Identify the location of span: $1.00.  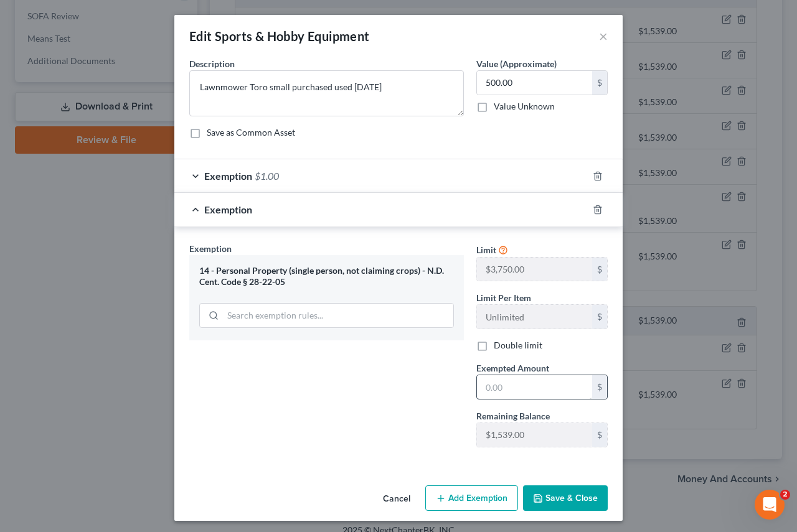
(266, 176).